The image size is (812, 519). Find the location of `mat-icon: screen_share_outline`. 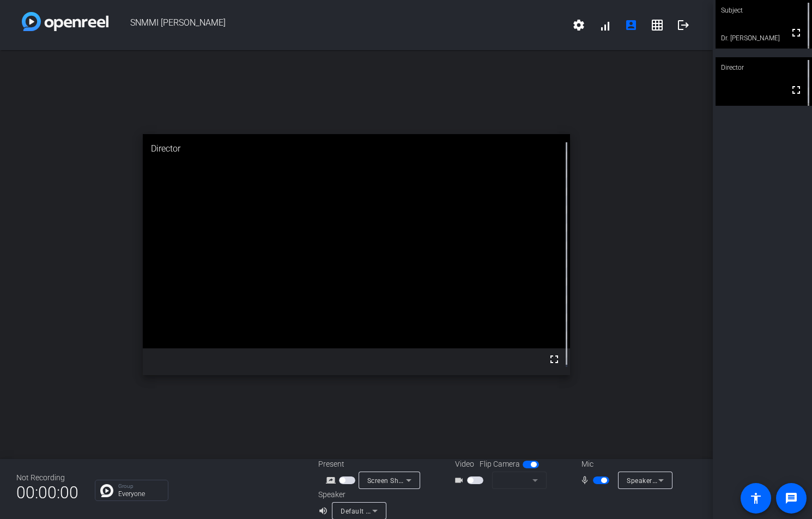

mat-icon: screen_share_outline is located at coordinates (332, 480).